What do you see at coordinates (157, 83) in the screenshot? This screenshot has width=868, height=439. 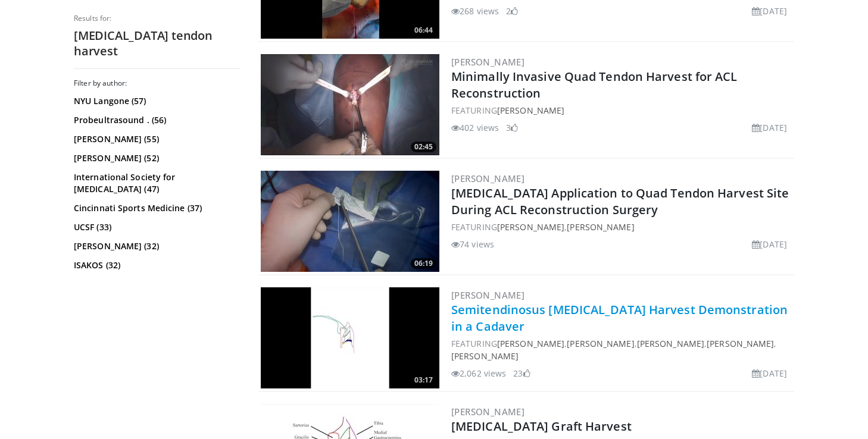 I see `h3: Filter by author:` at bounding box center [157, 83].